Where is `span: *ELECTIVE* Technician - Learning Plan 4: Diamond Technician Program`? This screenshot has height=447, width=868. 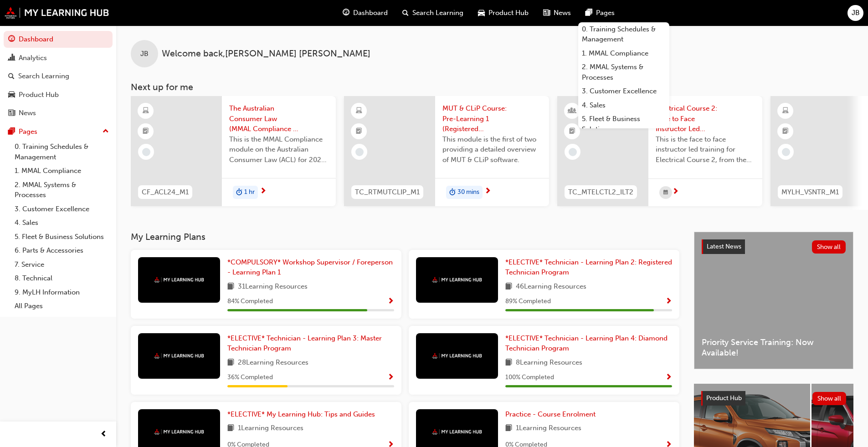
span: *ELECTIVE* Technician - Learning Plan 4: Diamond Technician Program is located at coordinates (586, 343).